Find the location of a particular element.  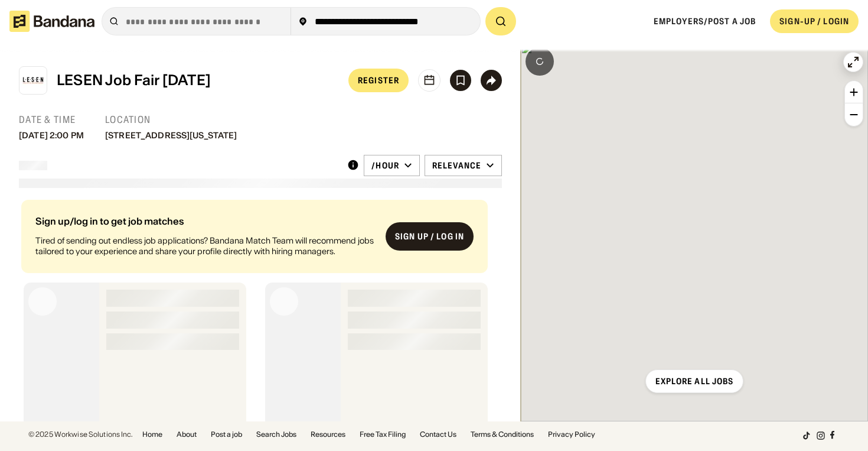

div: Explore all jobs is located at coordinates (695, 381).